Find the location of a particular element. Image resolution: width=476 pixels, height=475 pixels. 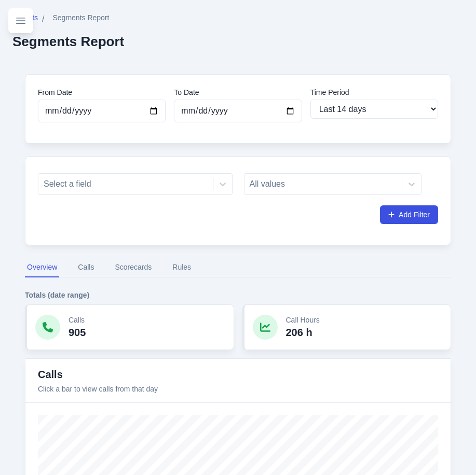

p: Call Hours is located at coordinates (302, 320).